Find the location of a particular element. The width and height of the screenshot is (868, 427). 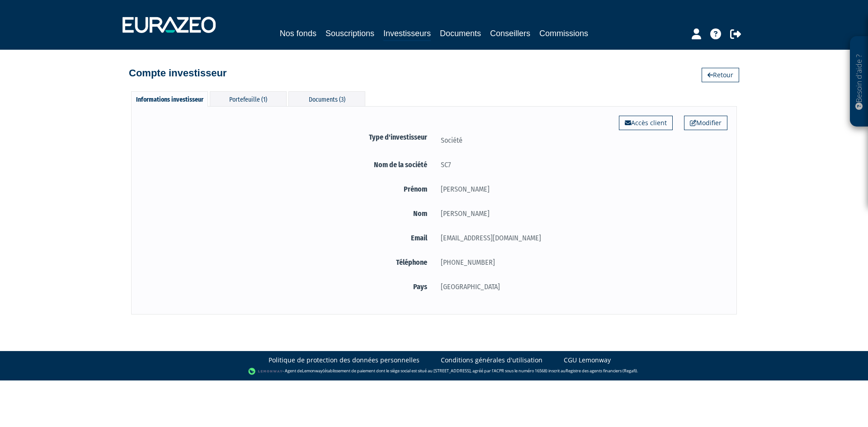

a: Investisseurs is located at coordinates (407, 34).